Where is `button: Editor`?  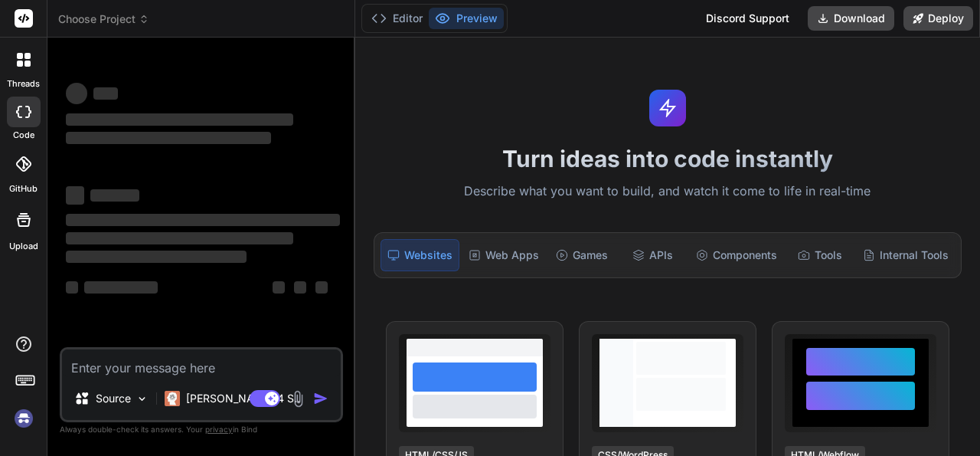 button: Editor is located at coordinates (397, 19).